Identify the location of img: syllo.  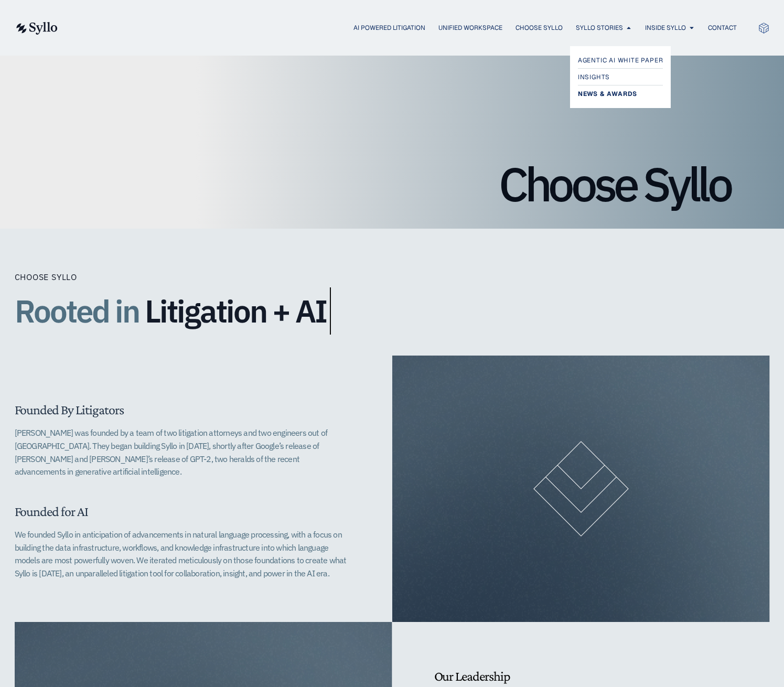
(36, 28).